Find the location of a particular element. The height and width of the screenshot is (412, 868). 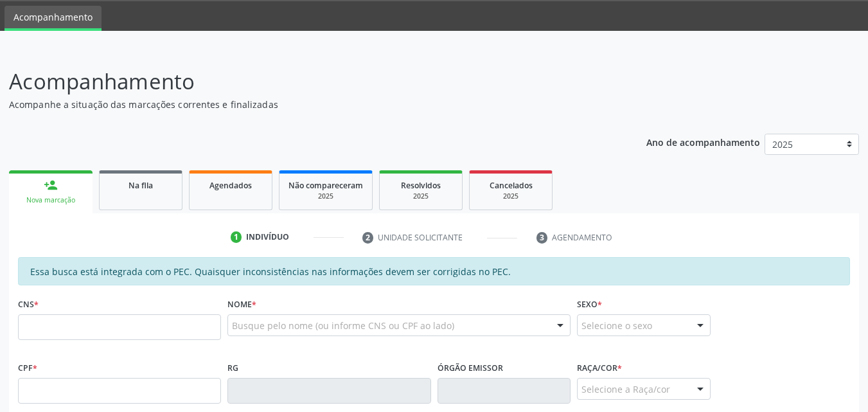

div: 1 is located at coordinates (236, 237).